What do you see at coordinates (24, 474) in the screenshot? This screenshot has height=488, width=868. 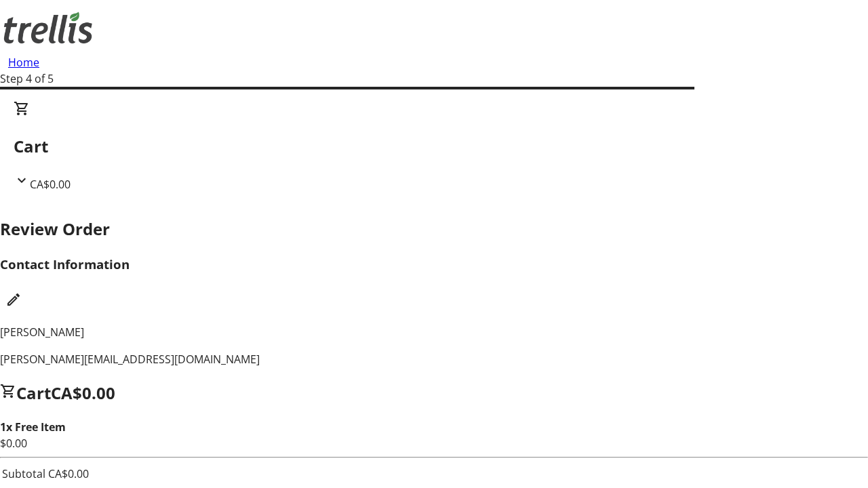 I see `td: Subtotal` at bounding box center [24, 474].